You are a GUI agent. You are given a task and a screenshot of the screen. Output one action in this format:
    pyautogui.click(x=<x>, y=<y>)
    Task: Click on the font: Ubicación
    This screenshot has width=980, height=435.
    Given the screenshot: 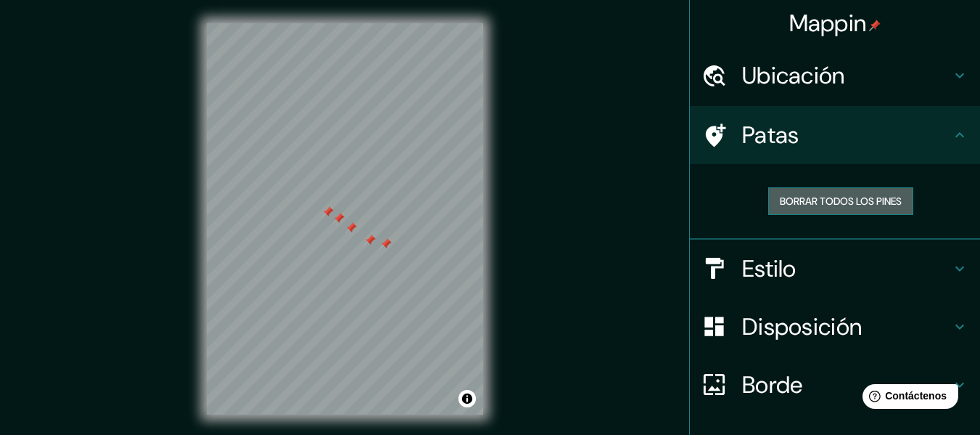 What is the action you would take?
    pyautogui.click(x=793, y=75)
    